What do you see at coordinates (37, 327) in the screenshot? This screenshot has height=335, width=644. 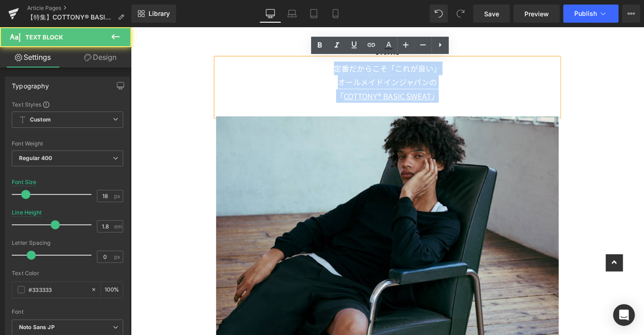 I see `i: Noto Sans JP` at bounding box center [37, 327].